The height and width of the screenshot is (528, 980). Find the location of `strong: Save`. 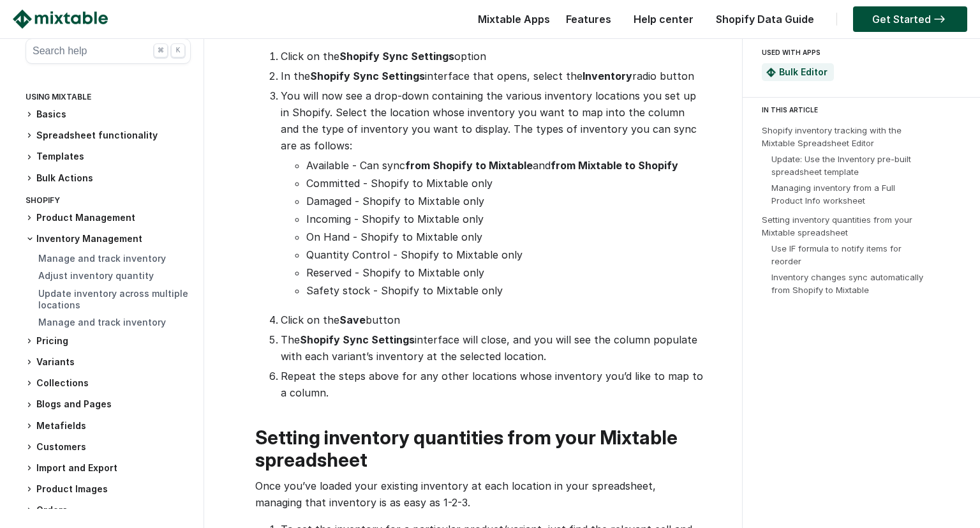

strong: Save is located at coordinates (352, 320).